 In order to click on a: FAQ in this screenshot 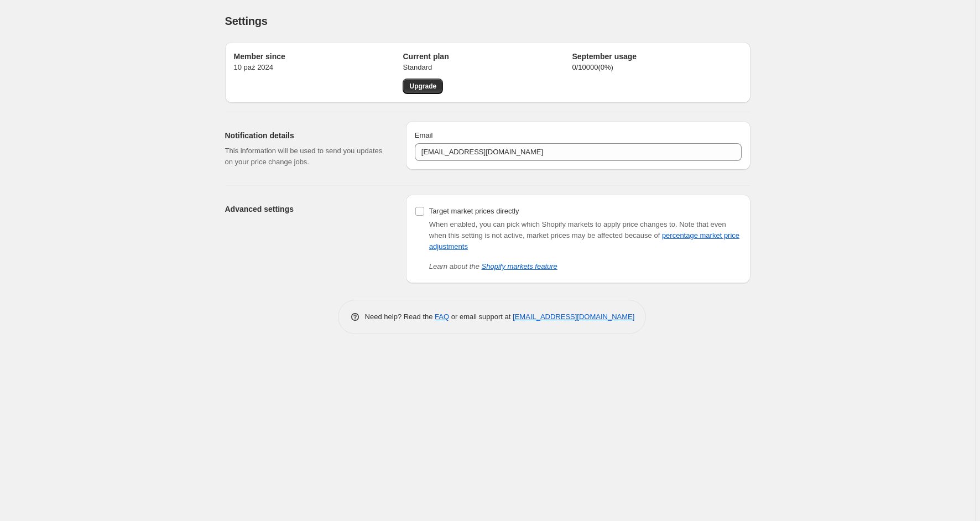, I will do `click(442, 317)`.